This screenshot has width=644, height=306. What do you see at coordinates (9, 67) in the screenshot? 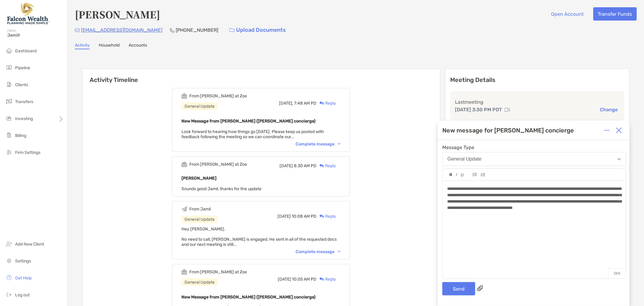
I see `img: pipeline icon` at bounding box center [9, 67].